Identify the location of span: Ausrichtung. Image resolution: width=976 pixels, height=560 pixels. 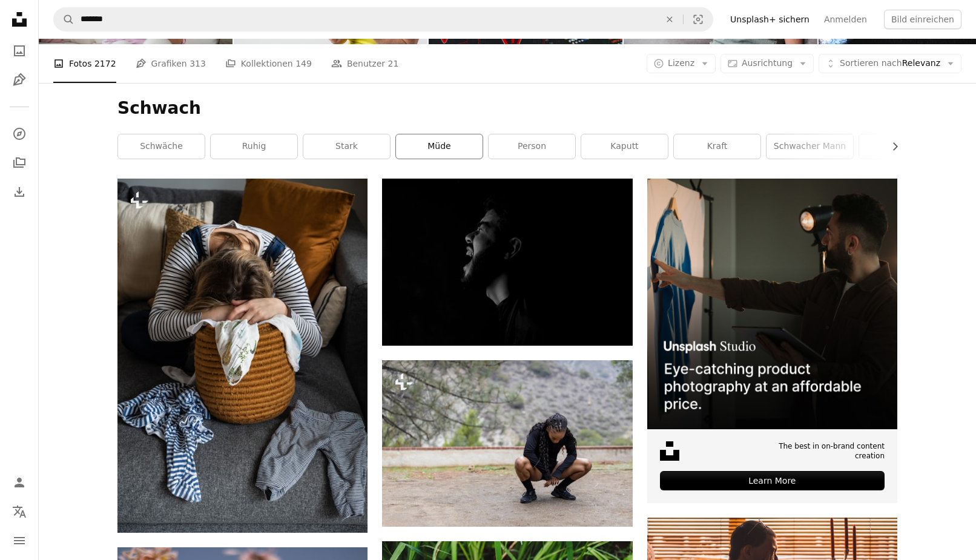
(767, 63).